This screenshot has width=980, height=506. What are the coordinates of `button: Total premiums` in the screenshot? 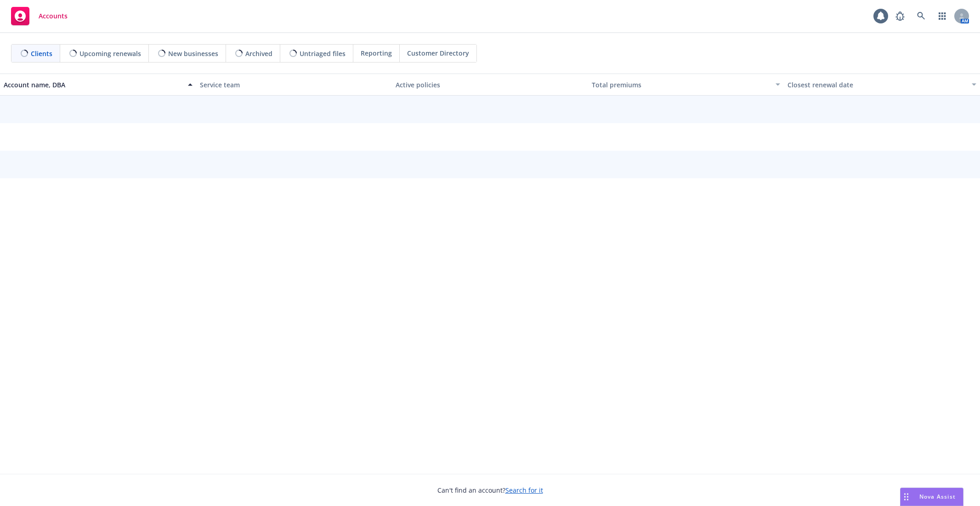 It's located at (686, 85).